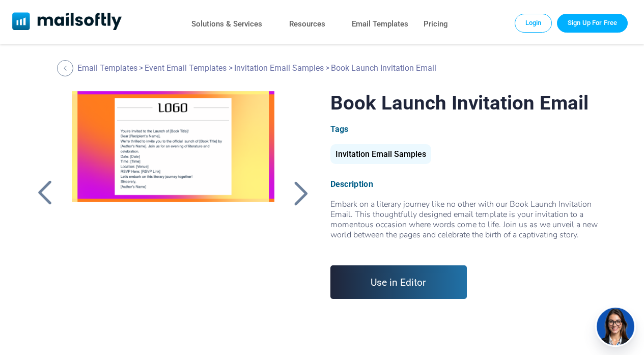 The height and width of the screenshot is (355, 644). Describe the element at coordinates (67, 22) in the screenshot. I see `a: Mailsoftly` at that location.